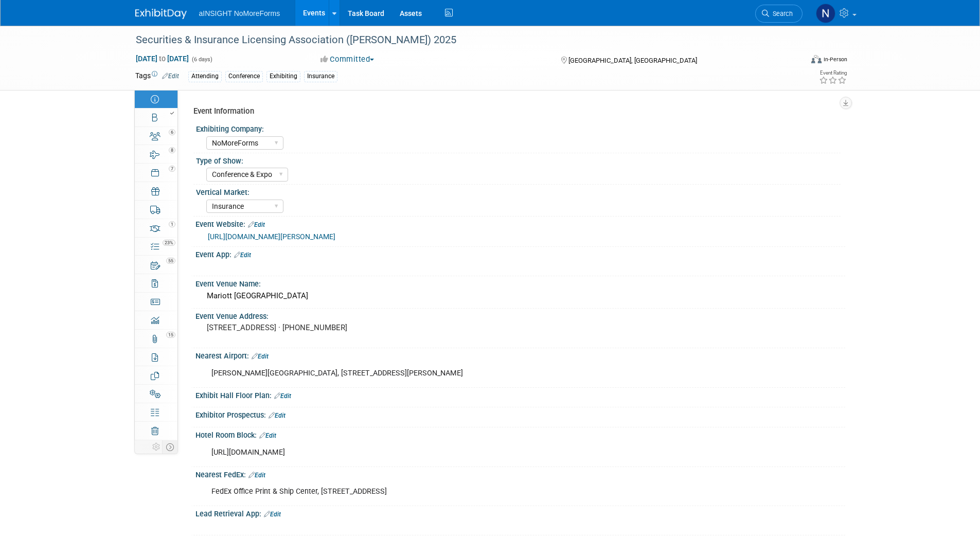 Image resolution: width=980 pixels, height=539 pixels. I want to click on a: 55, so click(156, 264).